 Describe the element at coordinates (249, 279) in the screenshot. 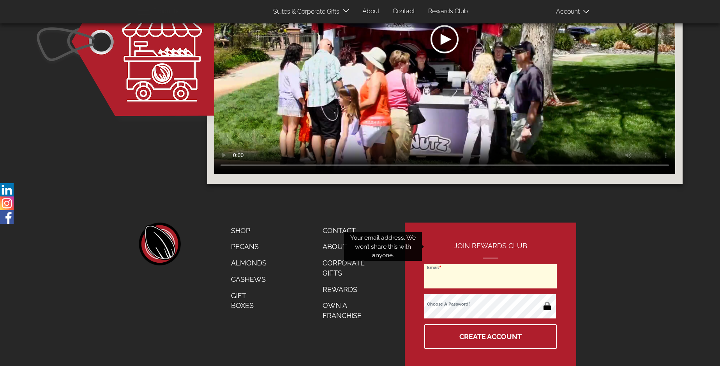

I see `a: Cashews` at that location.